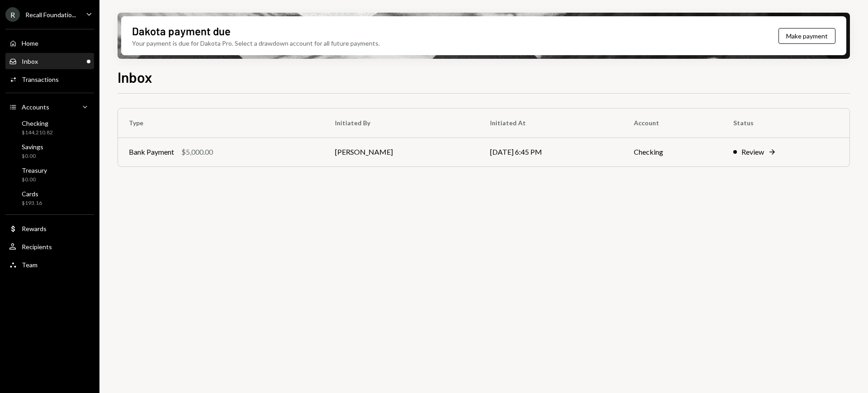 The width and height of the screenshot is (868, 393). I want to click on div: Transactions, so click(40, 79).